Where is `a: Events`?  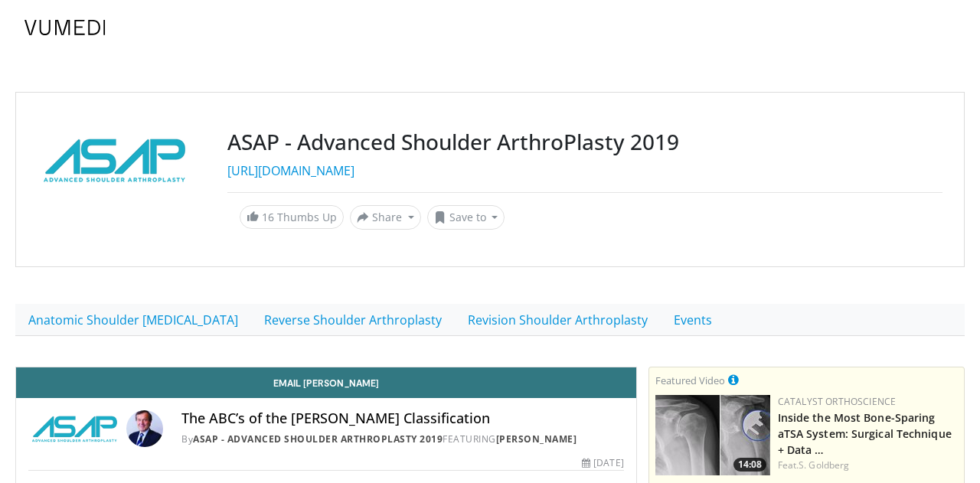 a: Events is located at coordinates (693, 320).